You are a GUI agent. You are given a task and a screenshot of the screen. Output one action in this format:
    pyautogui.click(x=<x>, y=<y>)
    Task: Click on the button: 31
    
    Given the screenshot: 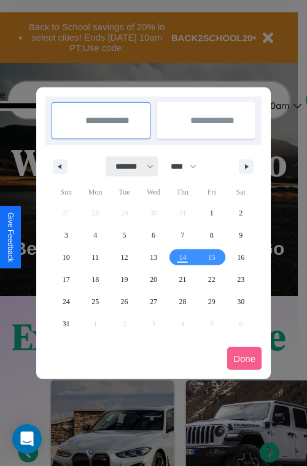 What is the action you would take?
    pyautogui.click(x=66, y=323)
    